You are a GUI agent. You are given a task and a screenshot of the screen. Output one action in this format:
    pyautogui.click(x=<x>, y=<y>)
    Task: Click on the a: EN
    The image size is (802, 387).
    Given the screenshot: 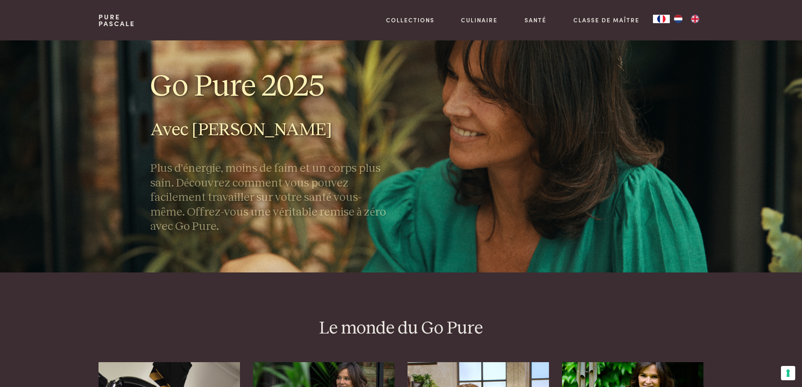 What is the action you would take?
    pyautogui.click(x=695, y=19)
    